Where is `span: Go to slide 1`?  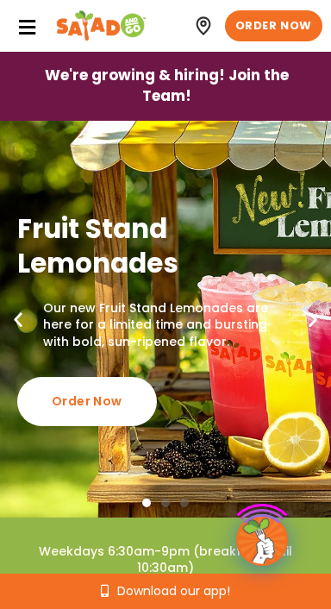
span: Go to slide 1 is located at coordinates (147, 503).